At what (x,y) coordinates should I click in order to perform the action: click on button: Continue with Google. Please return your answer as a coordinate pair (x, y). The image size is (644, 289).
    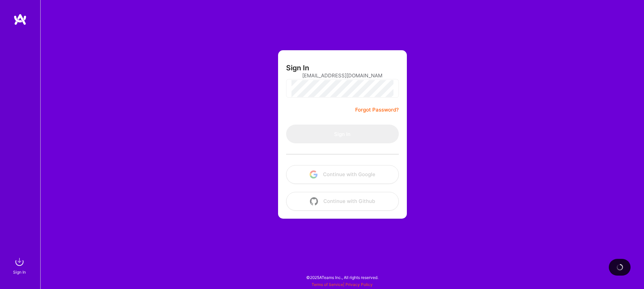
    Looking at the image, I should click on (342, 175).